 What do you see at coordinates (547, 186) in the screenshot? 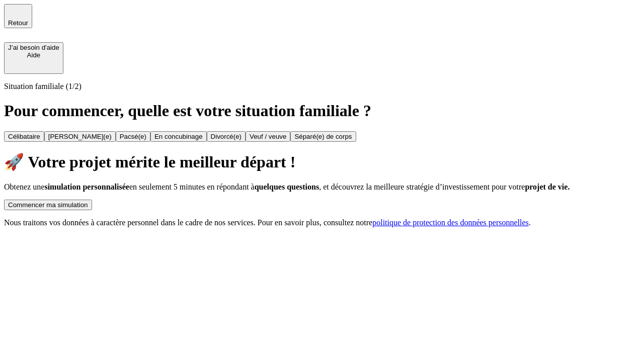
I see `span: projet de vie.` at bounding box center [547, 186].